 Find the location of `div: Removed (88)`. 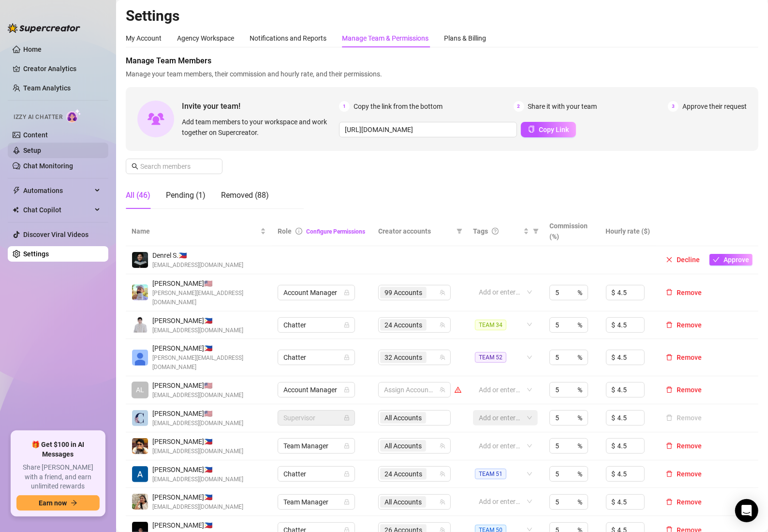

div: Removed (88) is located at coordinates (245, 196).